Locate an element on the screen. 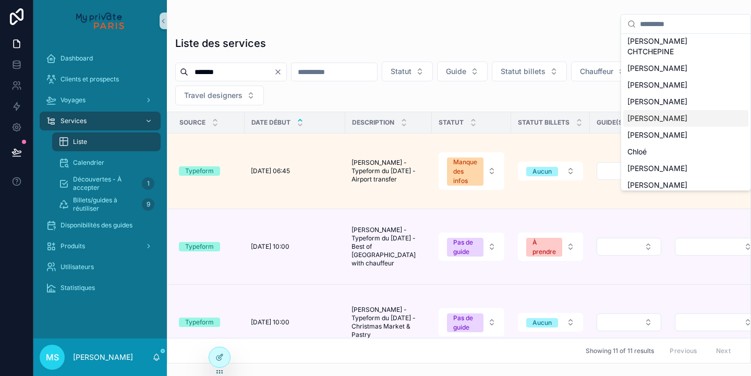 This screenshot has width=751, height=376. a: Produits is located at coordinates (100, 246).